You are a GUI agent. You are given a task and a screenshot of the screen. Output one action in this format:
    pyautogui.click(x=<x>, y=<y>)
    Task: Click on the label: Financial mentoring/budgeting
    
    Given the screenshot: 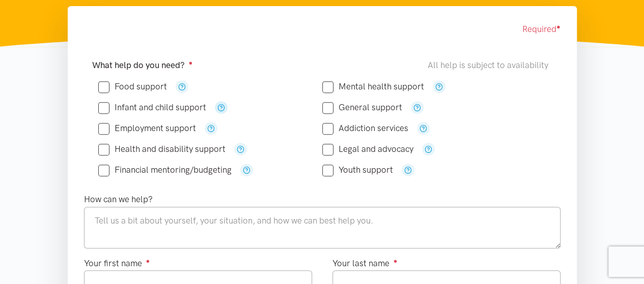 What is the action you would take?
    pyautogui.click(x=165, y=170)
    